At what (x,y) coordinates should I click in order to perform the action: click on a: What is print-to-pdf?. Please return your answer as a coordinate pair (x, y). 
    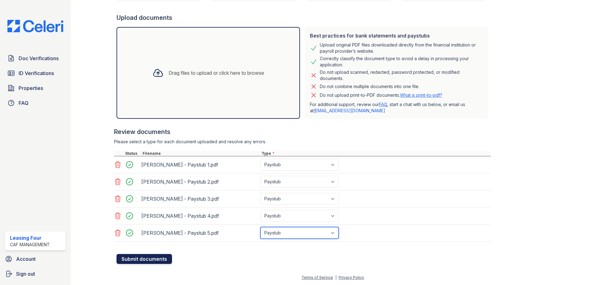
    Looking at the image, I should click on (421, 95).